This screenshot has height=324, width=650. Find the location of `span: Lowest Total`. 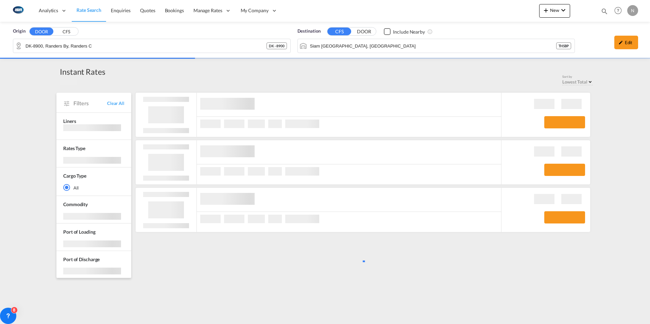

span: Lowest Total is located at coordinates (575, 82).